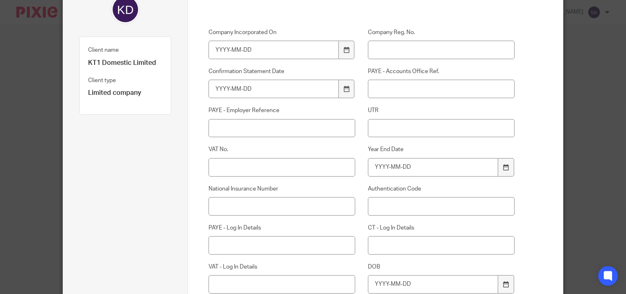  What do you see at coordinates (102, 80) in the screenshot?
I see `label: Client type` at bounding box center [102, 80].